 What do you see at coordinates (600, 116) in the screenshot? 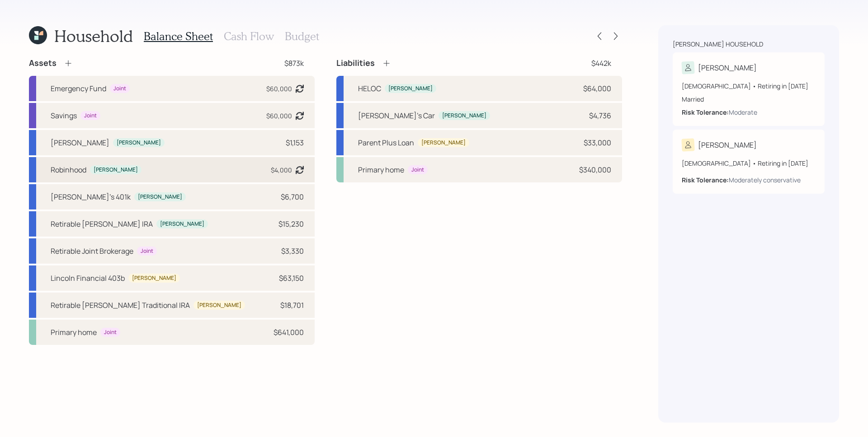
I see `div: $4,736` at bounding box center [600, 116].